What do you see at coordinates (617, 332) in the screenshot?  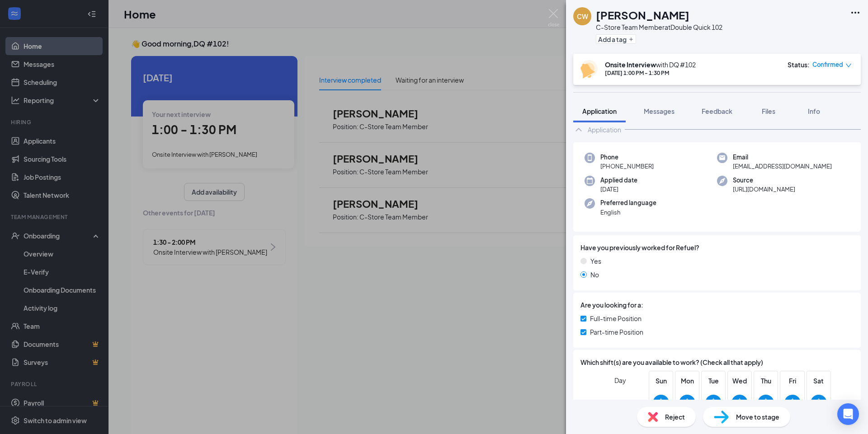 I see `span: Part-time Position` at bounding box center [617, 332].